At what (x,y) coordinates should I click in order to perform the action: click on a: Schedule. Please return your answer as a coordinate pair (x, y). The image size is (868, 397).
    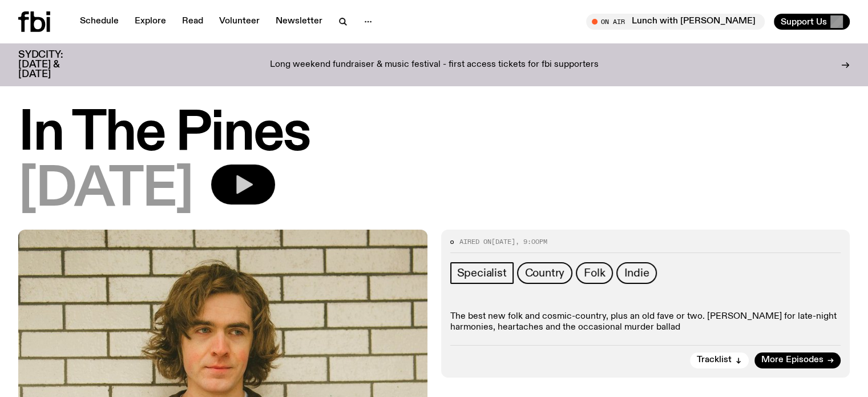
    Looking at the image, I should click on (99, 22).